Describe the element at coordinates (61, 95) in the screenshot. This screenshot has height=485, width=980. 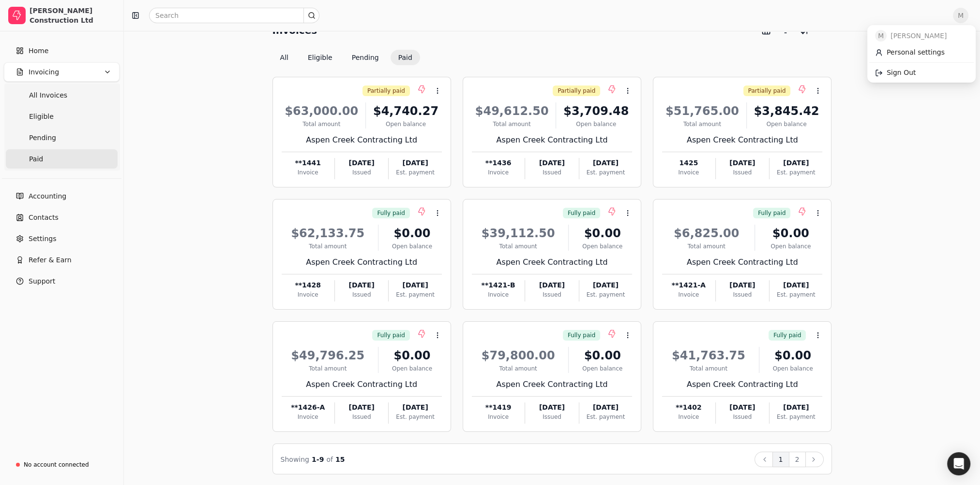
I see `a: All Invoices` at that location.